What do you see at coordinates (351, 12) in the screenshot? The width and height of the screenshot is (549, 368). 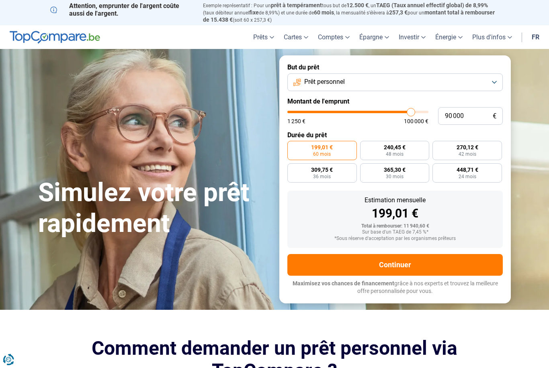 I see `p: Exemple représentatif : Pour un tous but de , un (taux débiteur annuel de 8,99%) et une durée de ...` at bounding box center [351, 12].